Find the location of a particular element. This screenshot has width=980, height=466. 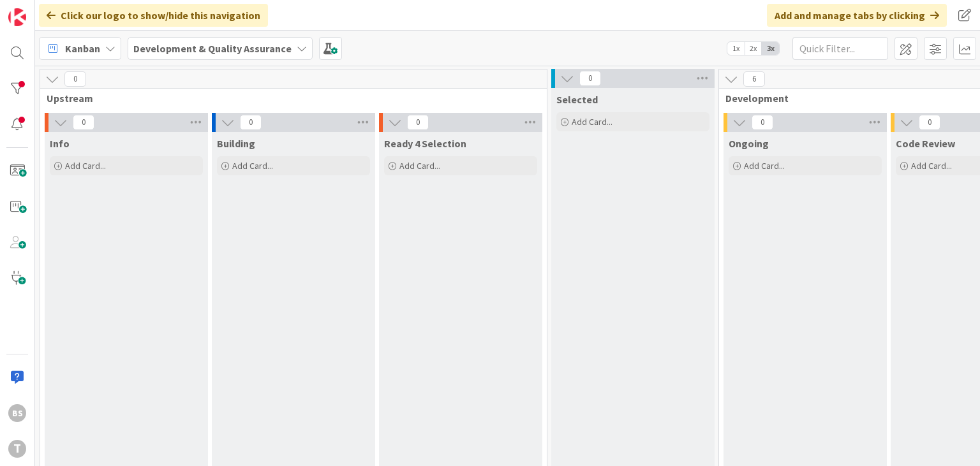

div: T is located at coordinates (17, 448).